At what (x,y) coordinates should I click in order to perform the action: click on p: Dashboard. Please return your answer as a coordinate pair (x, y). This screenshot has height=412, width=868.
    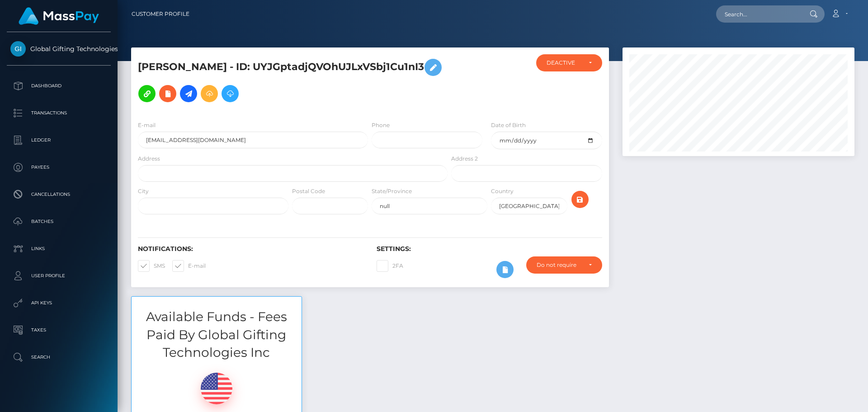
    Looking at the image, I should click on (59, 86).